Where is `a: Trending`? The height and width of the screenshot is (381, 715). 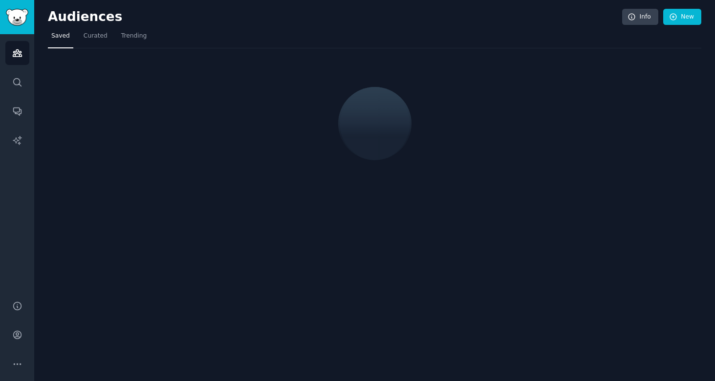 a: Trending is located at coordinates (134, 38).